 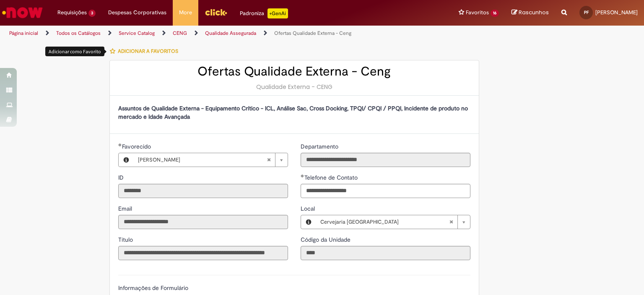 I want to click on input: Email, so click(x=203, y=222).